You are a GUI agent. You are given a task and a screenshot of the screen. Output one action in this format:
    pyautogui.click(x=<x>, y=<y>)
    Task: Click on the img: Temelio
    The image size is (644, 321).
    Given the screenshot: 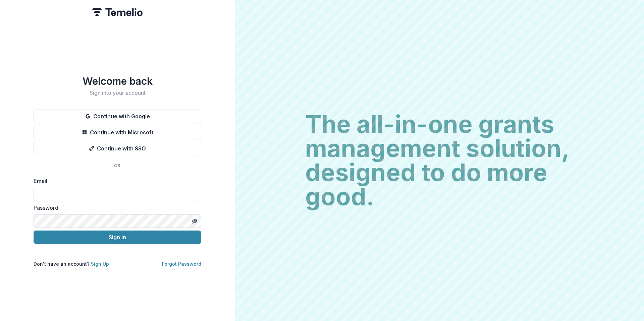 What is the action you would take?
    pyautogui.click(x=117, y=12)
    